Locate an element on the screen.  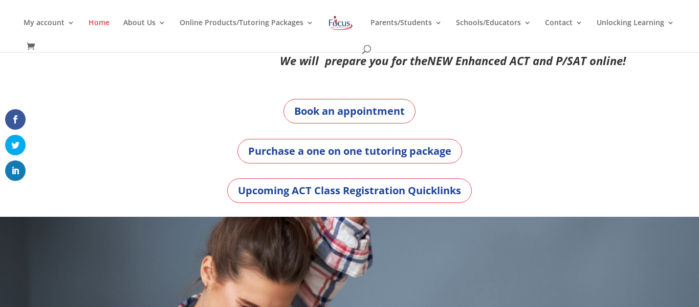
a: Contact is located at coordinates (564, 31).